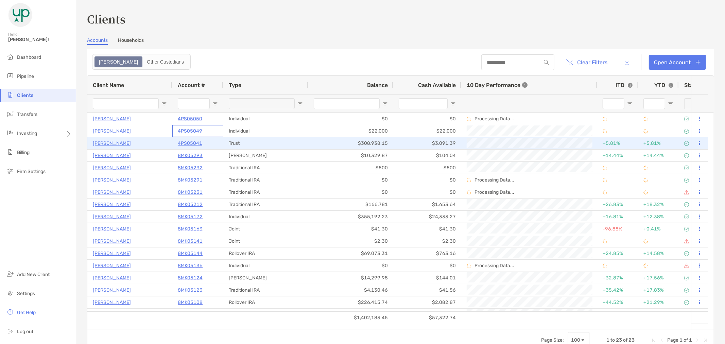  I want to click on span: Page, so click(672, 340).